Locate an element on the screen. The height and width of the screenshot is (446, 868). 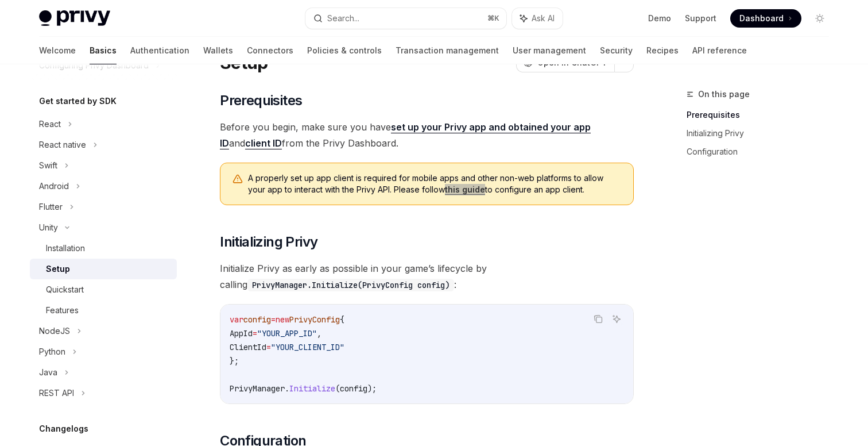
span: Initializing Privy is located at coordinates (269, 242).